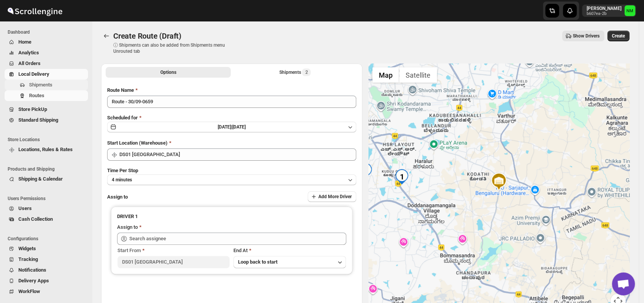 Image resolution: width=644 pixels, height=303 pixels. What do you see at coordinates (40, 84) in the screenshot?
I see `span: Shipments` at bounding box center [40, 84].